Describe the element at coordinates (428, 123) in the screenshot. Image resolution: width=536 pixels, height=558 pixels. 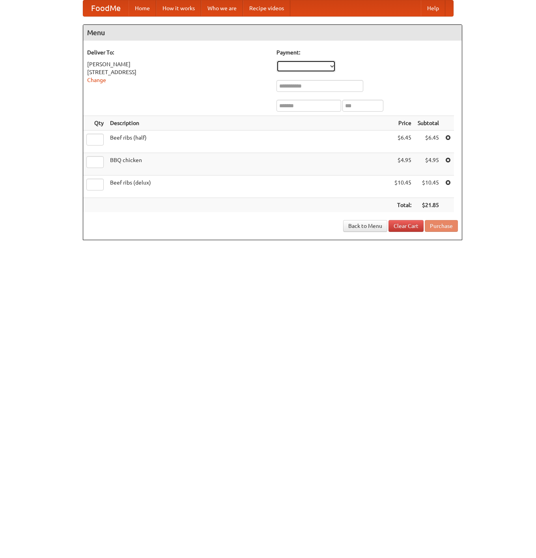
I see `th: Subtotal` at that location.